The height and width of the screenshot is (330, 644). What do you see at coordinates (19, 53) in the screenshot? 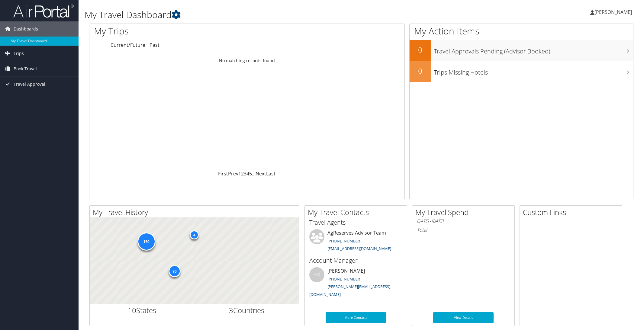
I see `span: Trips` at bounding box center [19, 53].